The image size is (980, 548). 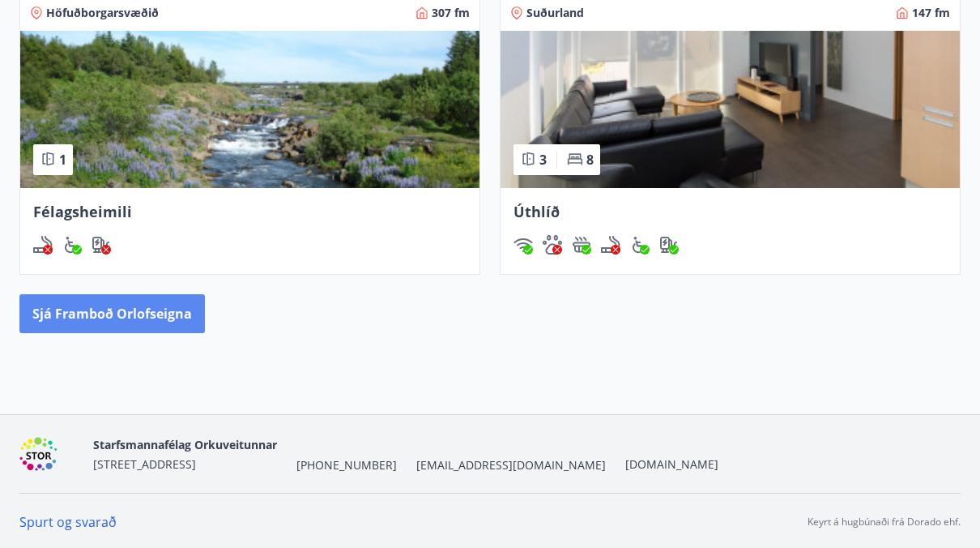 What do you see at coordinates (523, 245) in the screenshot?
I see `div: Þráðlaust net` at bounding box center [523, 245].